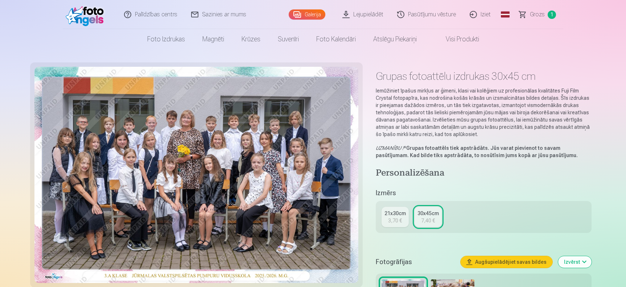  What do you see at coordinates (537, 15) in the screenshot?
I see `span: Grozs` at bounding box center [537, 15].